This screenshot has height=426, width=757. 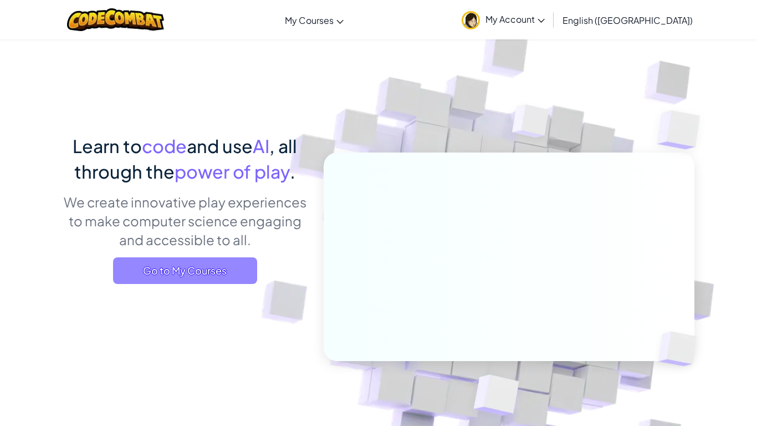 I want to click on a: My Courses, so click(x=314, y=20).